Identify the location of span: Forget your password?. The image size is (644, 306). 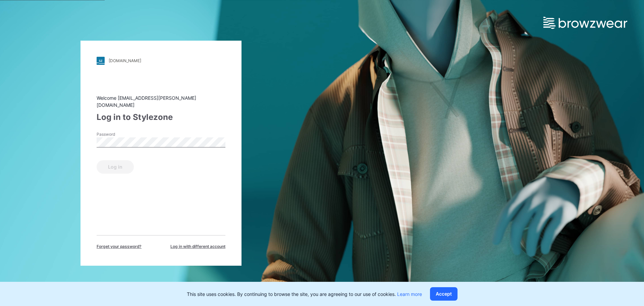
(119, 246).